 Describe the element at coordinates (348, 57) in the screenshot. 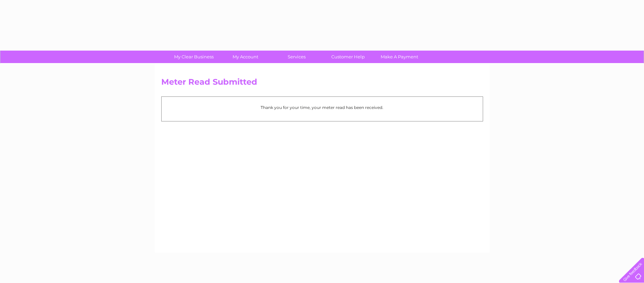

I see `a: Customer Help` at that location.